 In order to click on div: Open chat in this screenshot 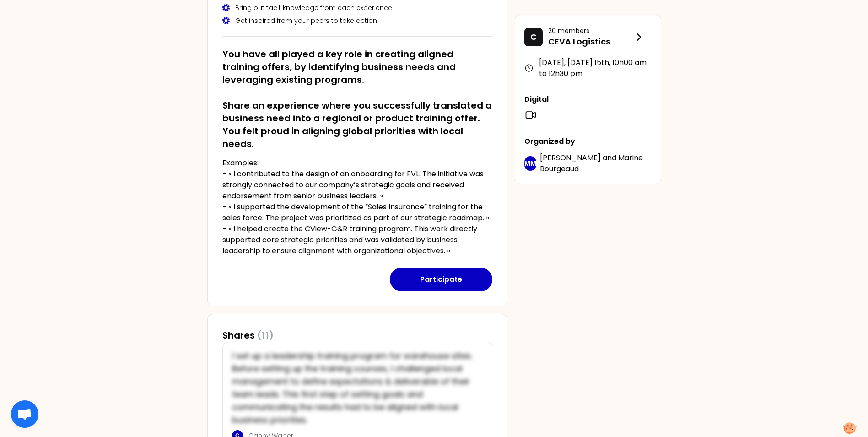, I will do `click(25, 414)`.